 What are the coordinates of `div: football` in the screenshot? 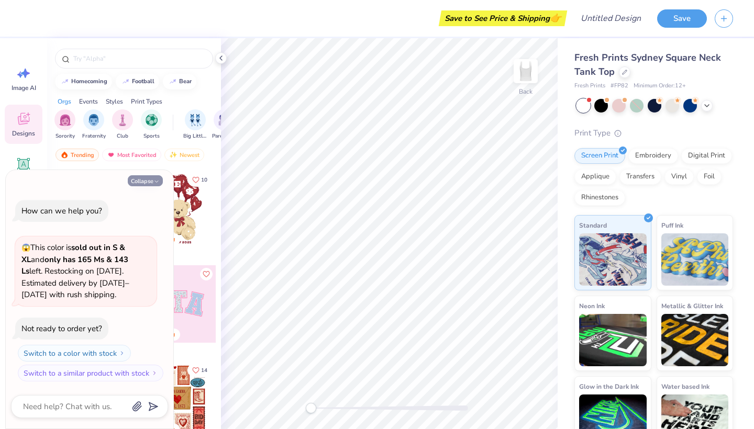 It's located at (143, 81).